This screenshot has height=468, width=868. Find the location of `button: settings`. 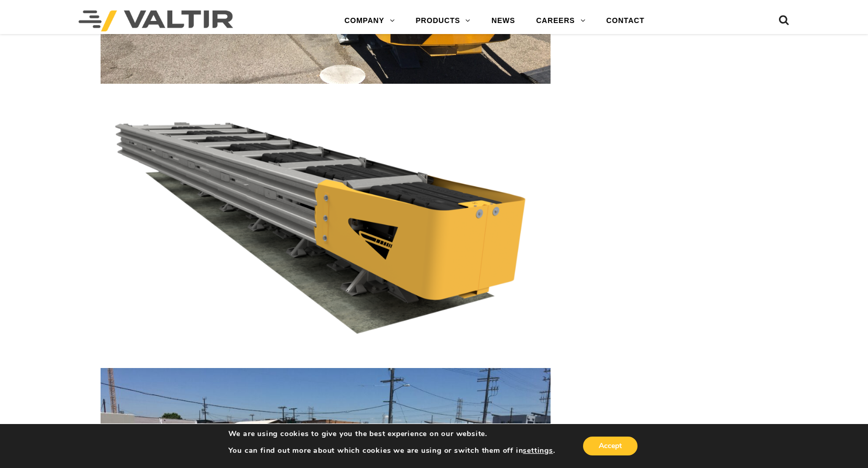

button: settings is located at coordinates (538, 451).